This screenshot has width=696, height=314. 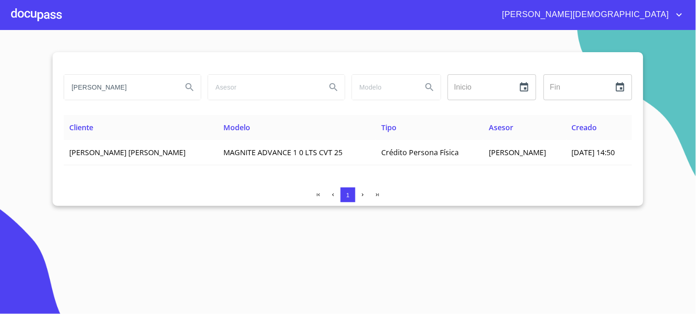 What do you see at coordinates (584, 127) in the screenshot?
I see `span: Creado` at bounding box center [584, 127].